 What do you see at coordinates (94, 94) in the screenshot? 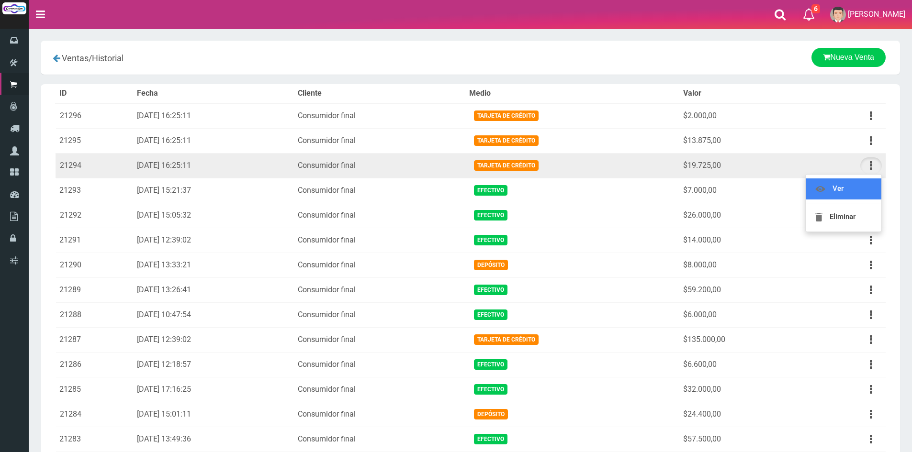
I see `th: ID` at bounding box center [94, 94].